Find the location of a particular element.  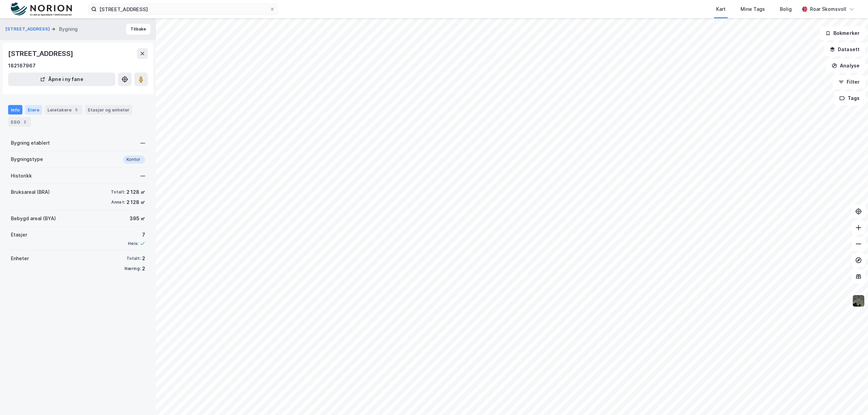

div: Chat Widget is located at coordinates (852, 399).